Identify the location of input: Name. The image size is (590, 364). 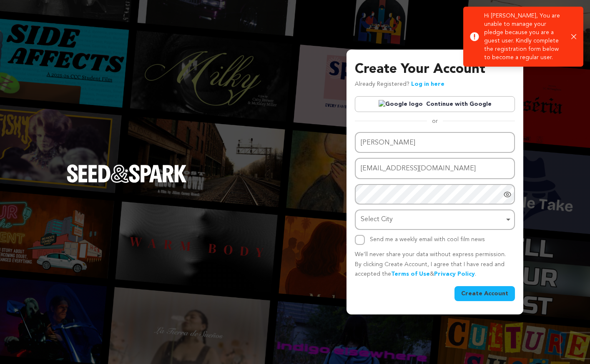
(435, 142).